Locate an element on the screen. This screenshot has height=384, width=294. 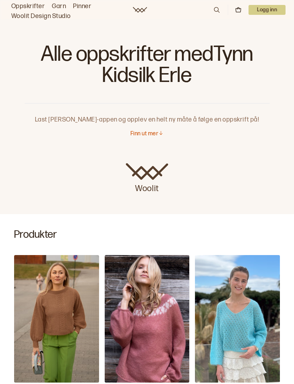
p: Logg inn is located at coordinates (267, 10).